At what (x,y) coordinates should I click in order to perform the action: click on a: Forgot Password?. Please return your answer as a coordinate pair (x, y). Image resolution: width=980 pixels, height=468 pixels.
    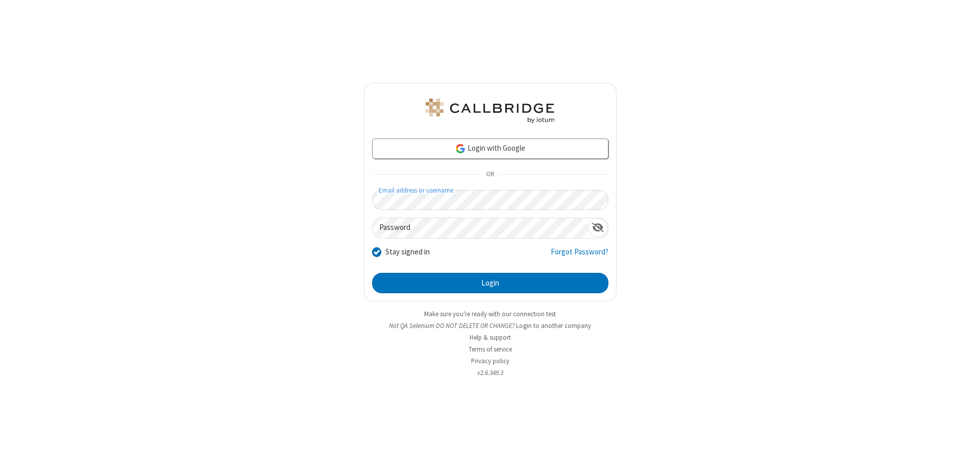
    Looking at the image, I should click on (579, 256).